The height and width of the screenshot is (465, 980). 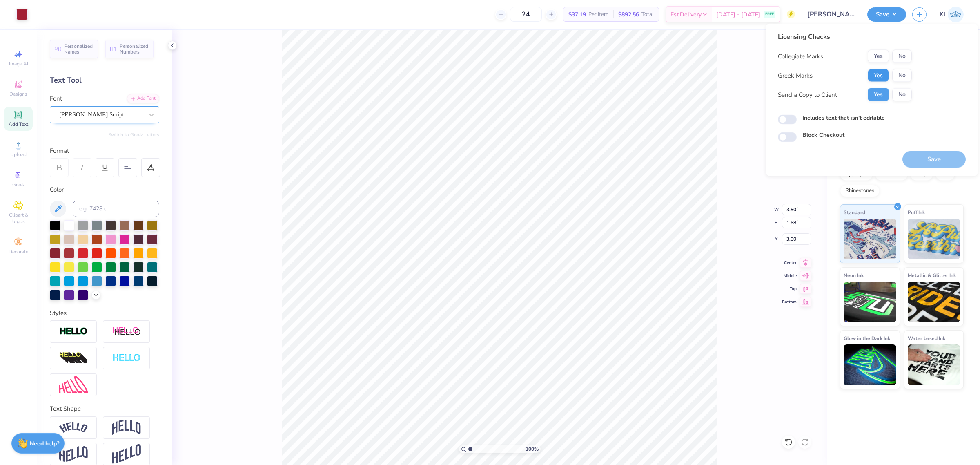 What do you see at coordinates (931, 275) in the screenshot?
I see `span: Metallic & Glitter Ink` at bounding box center [931, 275].